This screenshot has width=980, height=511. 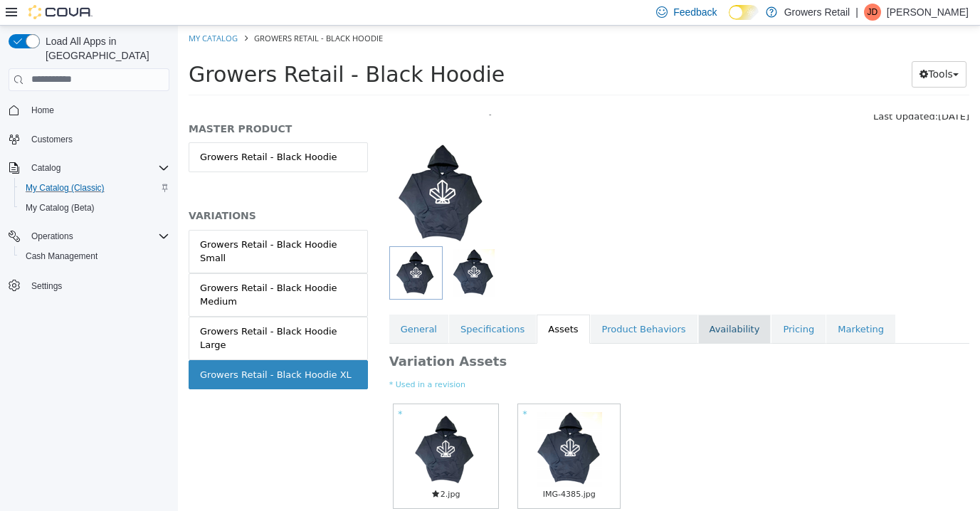 What do you see at coordinates (268, 423) in the screenshot?
I see `img: 2.jpg` at bounding box center [268, 423].